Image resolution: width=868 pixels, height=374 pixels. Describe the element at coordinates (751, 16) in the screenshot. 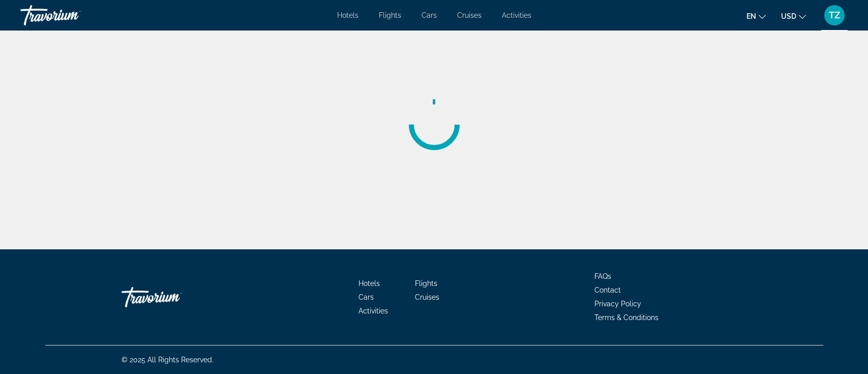

I see `span: en` at that location.